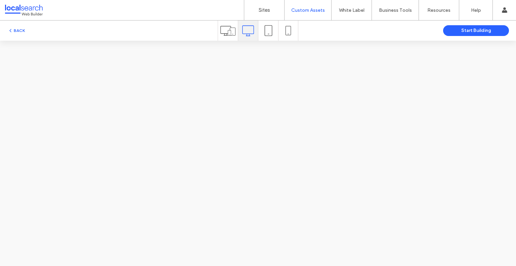  Describe the element at coordinates (476, 31) in the screenshot. I see `button: Start Building` at that location.